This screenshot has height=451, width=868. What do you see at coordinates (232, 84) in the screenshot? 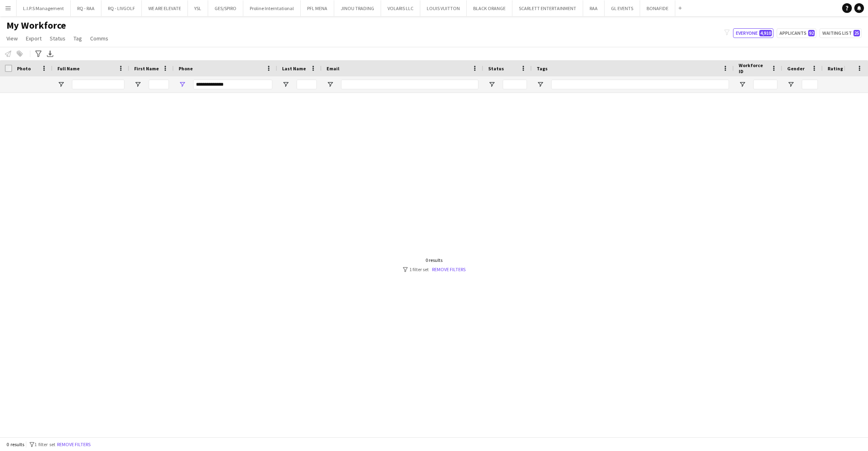
I see `input: Phone Filter Input` at bounding box center [232, 84].